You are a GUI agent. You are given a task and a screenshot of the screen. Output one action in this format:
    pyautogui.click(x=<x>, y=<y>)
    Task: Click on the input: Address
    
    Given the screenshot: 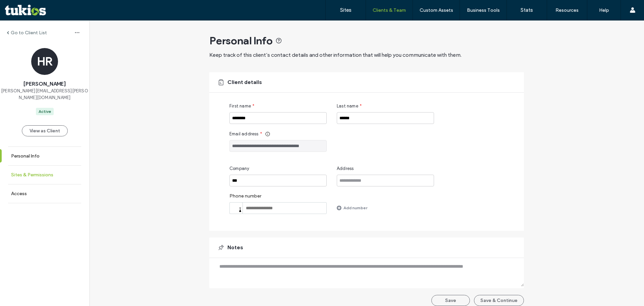 What is the action you would take?
    pyautogui.click(x=385, y=180)
    